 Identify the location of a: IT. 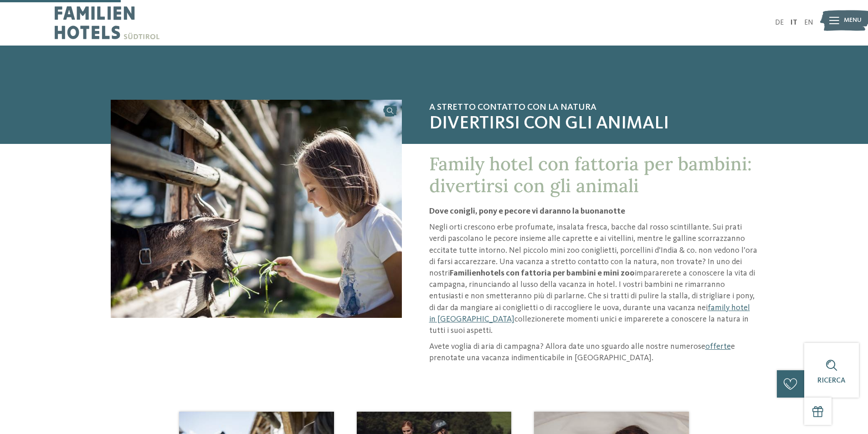
(793, 23).